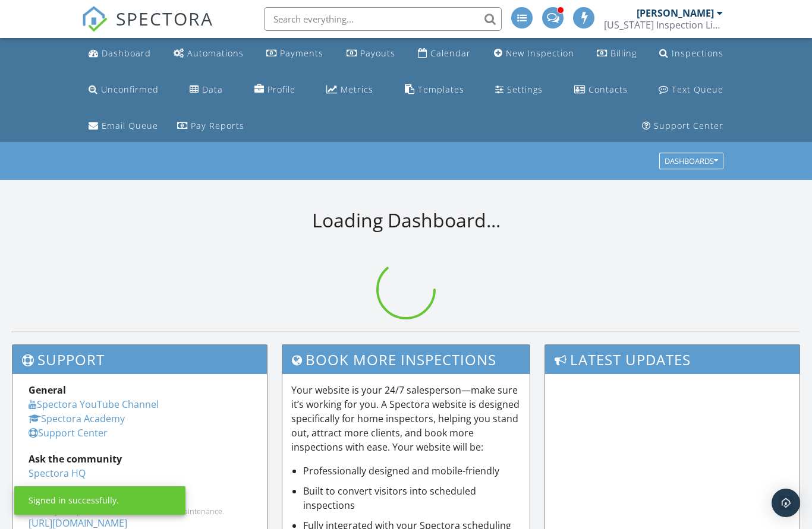 The width and height of the screenshot is (812, 529). Describe the element at coordinates (786, 503) in the screenshot. I see `div: Open Intercom Messenger` at that location.